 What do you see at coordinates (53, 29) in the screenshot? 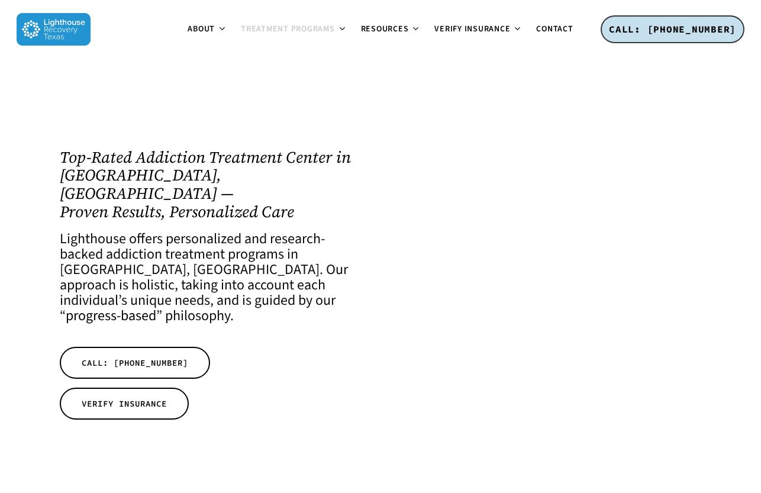
I see `img: Lighthouse Recovery Texas` at bounding box center [53, 29].